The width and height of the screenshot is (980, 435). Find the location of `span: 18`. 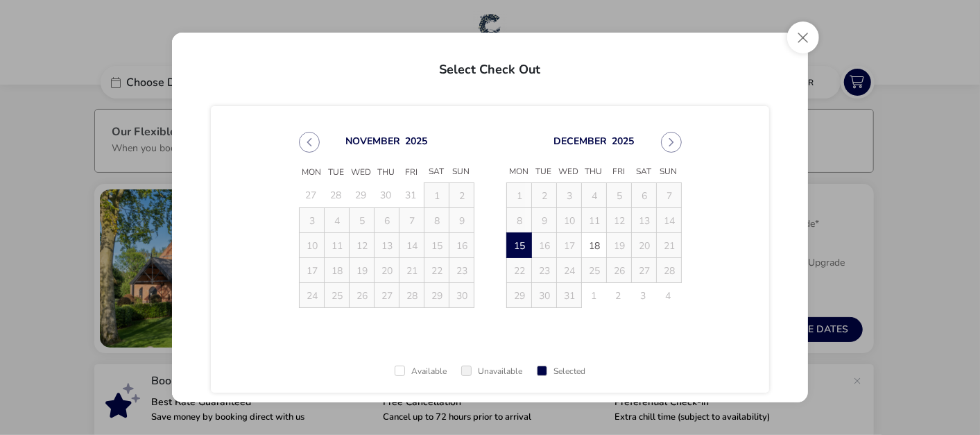

span: 18 is located at coordinates (595, 246).